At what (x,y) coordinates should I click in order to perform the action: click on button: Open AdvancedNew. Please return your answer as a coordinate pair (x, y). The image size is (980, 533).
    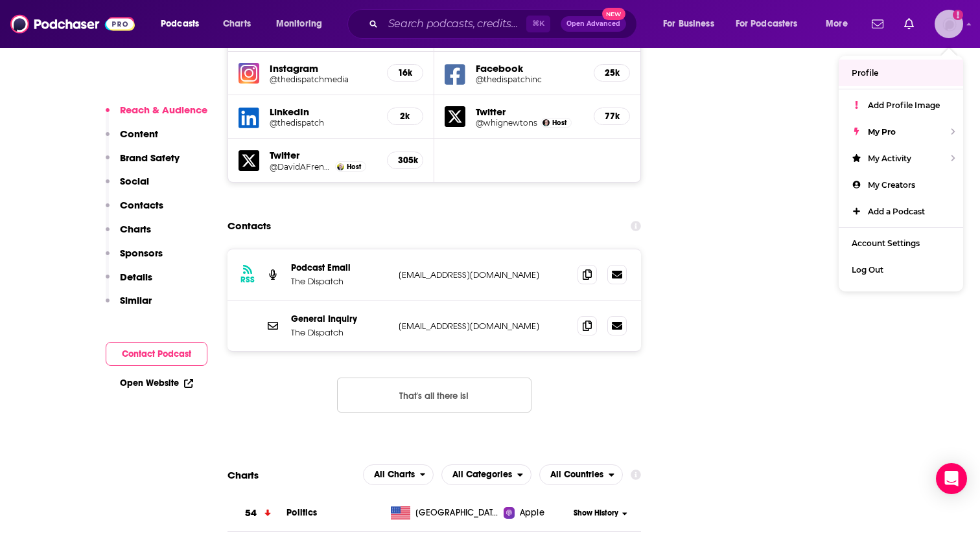
    Looking at the image, I should click on (593, 24).